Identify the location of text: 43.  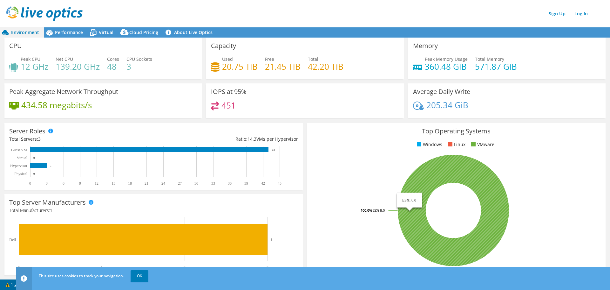
(274, 150).